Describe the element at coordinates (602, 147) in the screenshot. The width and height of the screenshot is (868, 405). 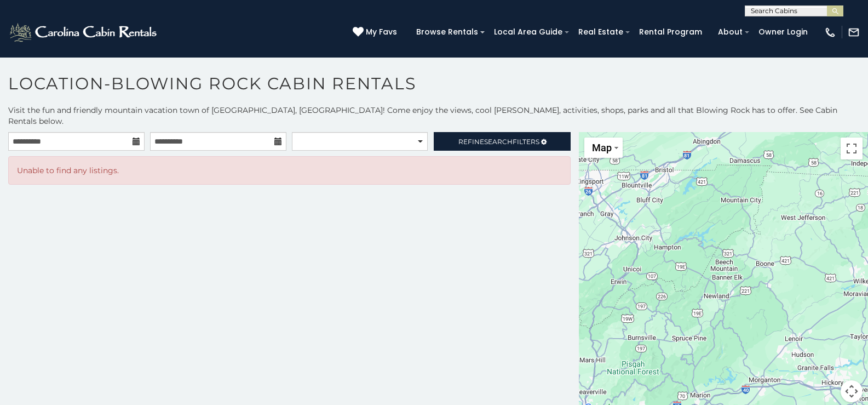
I see `span: Map` at that location.